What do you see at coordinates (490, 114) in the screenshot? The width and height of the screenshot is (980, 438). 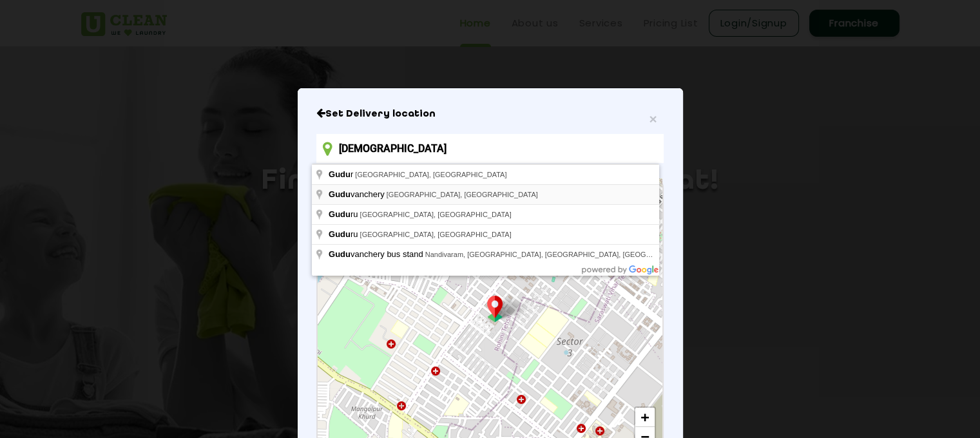 I see `h6: Close` at bounding box center [490, 114].